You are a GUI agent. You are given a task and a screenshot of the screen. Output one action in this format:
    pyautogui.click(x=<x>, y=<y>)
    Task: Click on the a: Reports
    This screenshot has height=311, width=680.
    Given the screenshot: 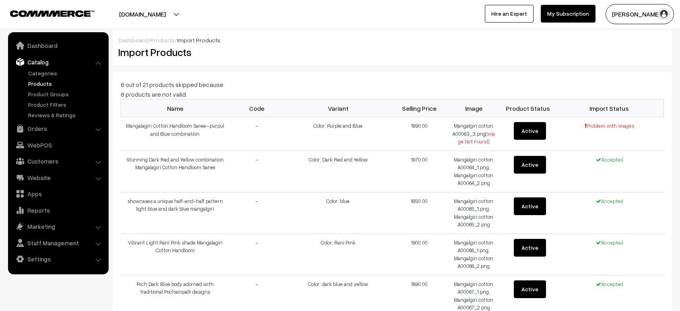 What is the action you would take?
    pyautogui.click(x=58, y=210)
    